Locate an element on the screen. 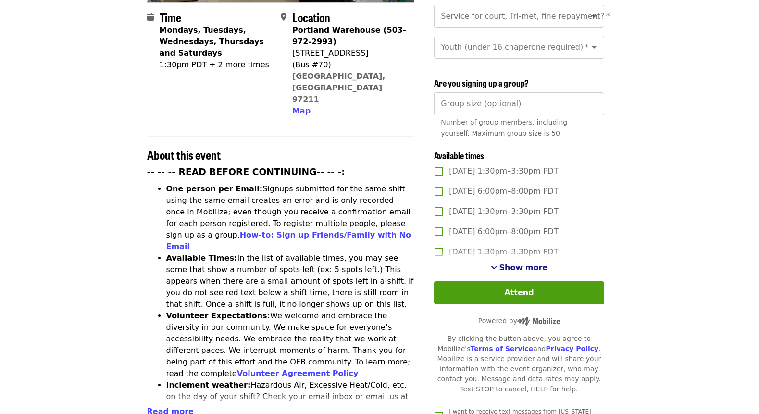  img: Powered by Mobilize is located at coordinates (538, 321).